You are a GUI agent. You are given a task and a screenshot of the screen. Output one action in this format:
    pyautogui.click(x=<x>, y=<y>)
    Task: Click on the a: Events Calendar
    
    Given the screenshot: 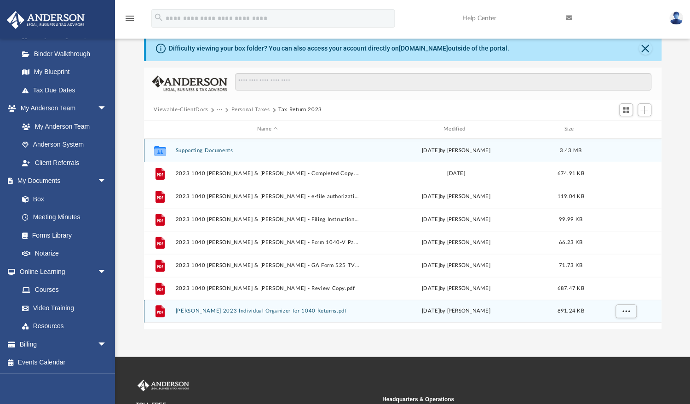 What is the action you would take?
    pyautogui.click(x=63, y=363)
    